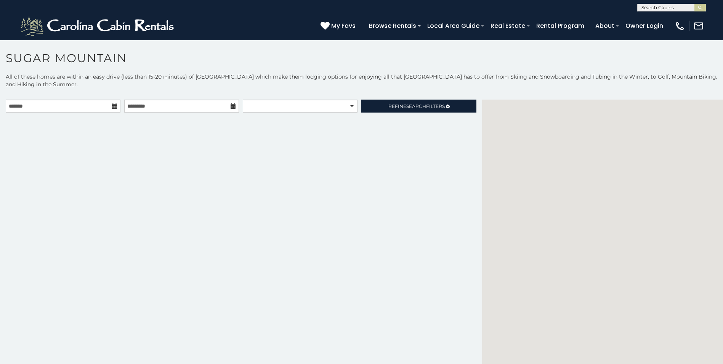 The height and width of the screenshot is (364, 723). What do you see at coordinates (393, 26) in the screenshot?
I see `a: Browse Rentals` at bounding box center [393, 26].